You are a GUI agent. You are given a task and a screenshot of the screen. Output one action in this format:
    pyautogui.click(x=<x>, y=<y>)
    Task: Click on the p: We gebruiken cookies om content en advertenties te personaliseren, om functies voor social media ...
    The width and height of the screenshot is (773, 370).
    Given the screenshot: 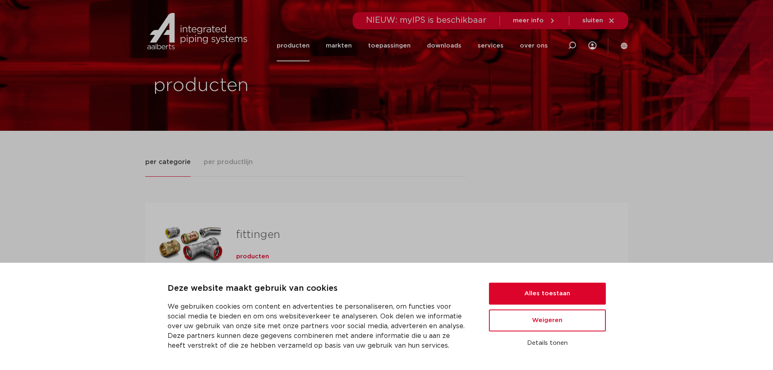 What is the action you would take?
    pyautogui.click(x=318, y=326)
    